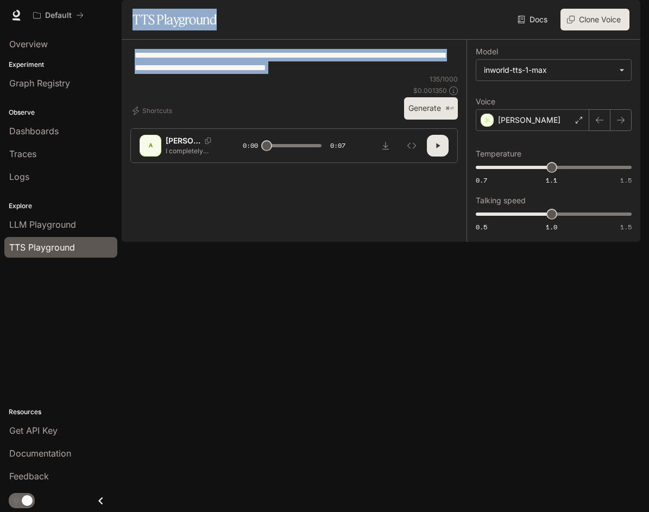  Describe the element at coordinates (481, 227) in the screenshot. I see `span: 0.5` at that location.